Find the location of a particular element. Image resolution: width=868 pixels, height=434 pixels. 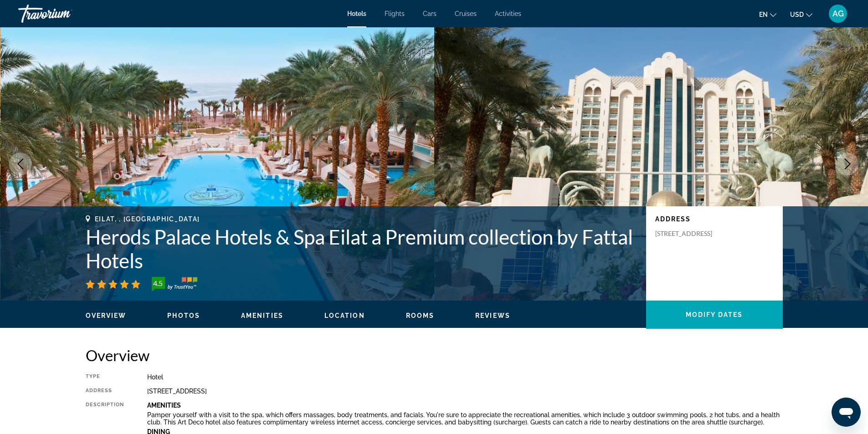

p: Address is located at coordinates (715, 219).